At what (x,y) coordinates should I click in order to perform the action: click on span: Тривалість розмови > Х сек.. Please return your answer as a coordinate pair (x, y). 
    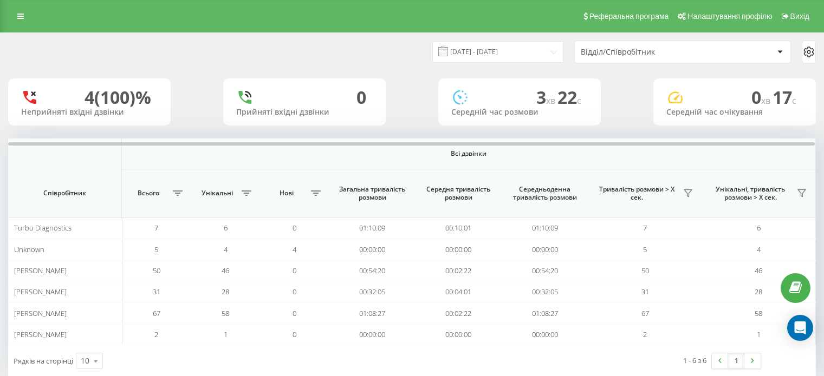
    Looking at the image, I should click on (636, 193).